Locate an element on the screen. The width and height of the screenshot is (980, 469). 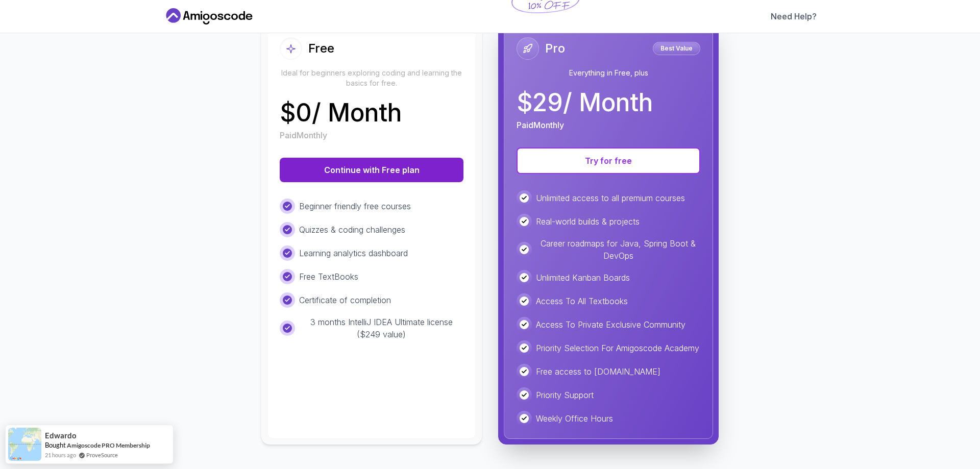
p: Ideal for beginners exploring coding and learning the basics for free. is located at coordinates (372, 78).